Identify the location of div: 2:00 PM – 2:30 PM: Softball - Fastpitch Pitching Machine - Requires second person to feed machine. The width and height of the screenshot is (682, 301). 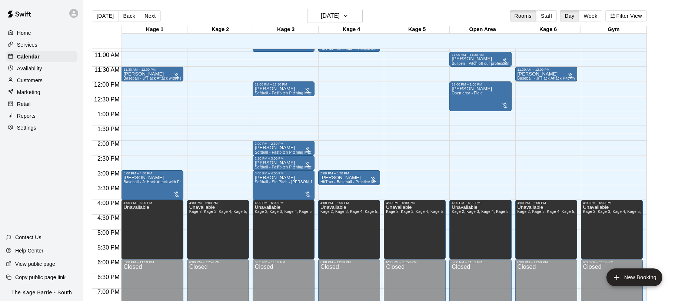
(283, 148).